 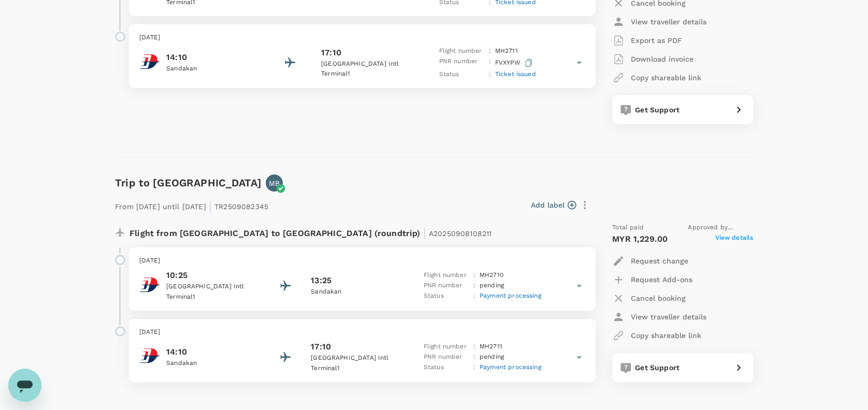 What do you see at coordinates (659, 261) in the screenshot?
I see `p: Request change` at bounding box center [659, 261].